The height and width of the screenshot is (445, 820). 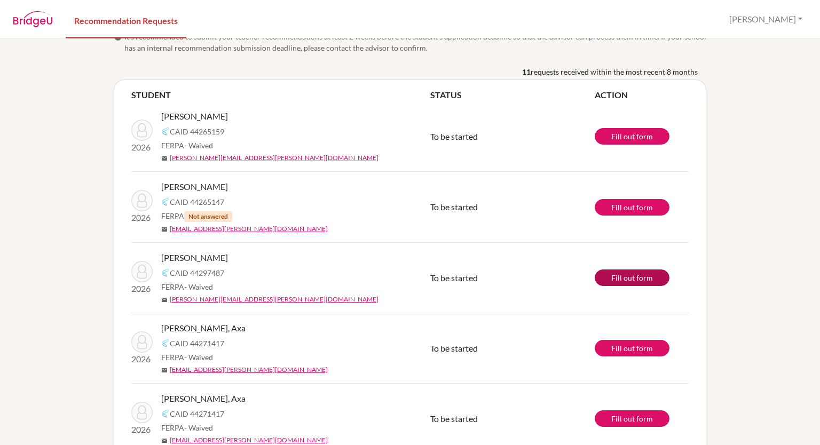 I want to click on a: Recommendation Requests, so click(x=126, y=20).